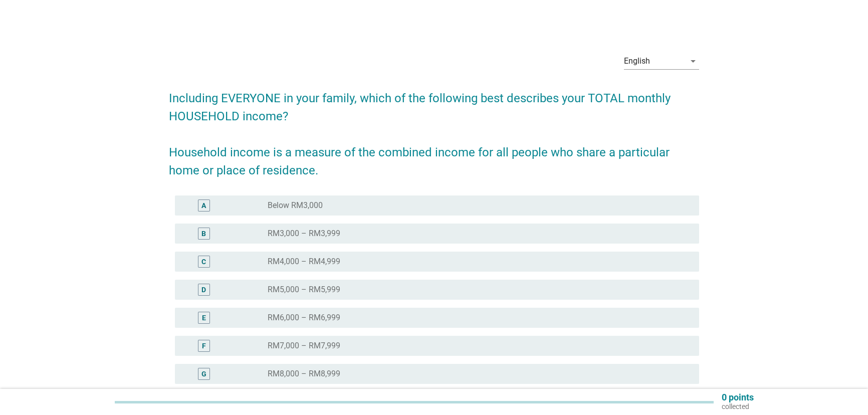  What do you see at coordinates (304, 318) in the screenshot?
I see `label: RM6,000 – RM6,999` at bounding box center [304, 318].